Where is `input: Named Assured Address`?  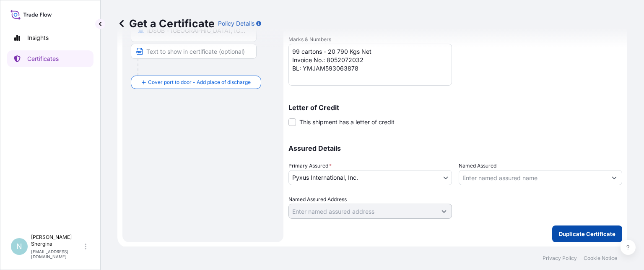 input: Named Assured Address is located at coordinates (362, 211).